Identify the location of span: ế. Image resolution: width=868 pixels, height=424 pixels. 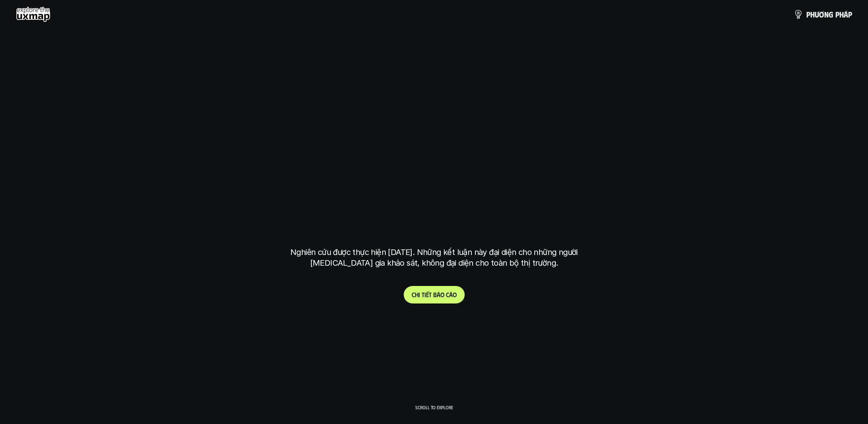
(427, 295).